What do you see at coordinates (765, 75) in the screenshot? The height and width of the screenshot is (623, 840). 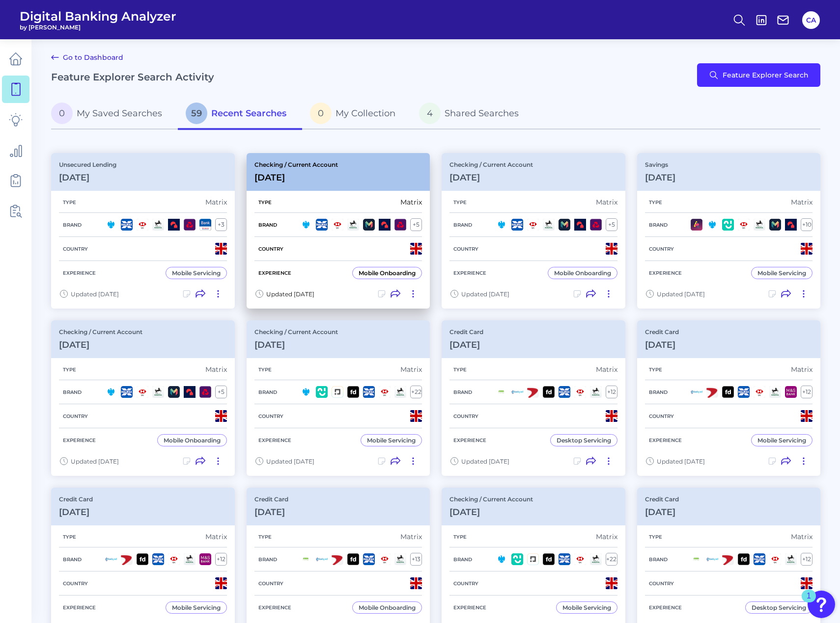 I see `span: Feature Explorer Search` at bounding box center [765, 75].